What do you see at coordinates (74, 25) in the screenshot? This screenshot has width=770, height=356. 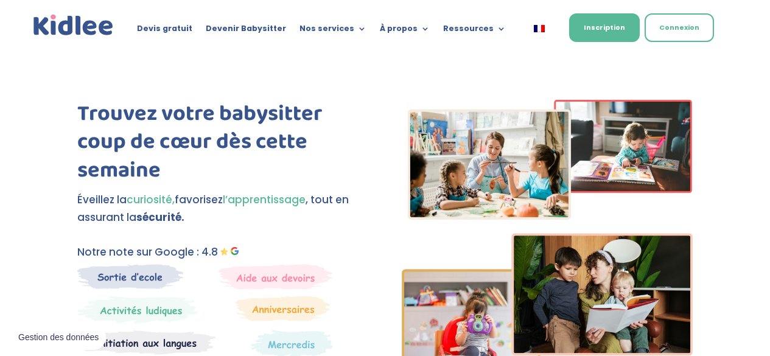 I see `img: logo_kidlee_bleu` at bounding box center [74, 25].